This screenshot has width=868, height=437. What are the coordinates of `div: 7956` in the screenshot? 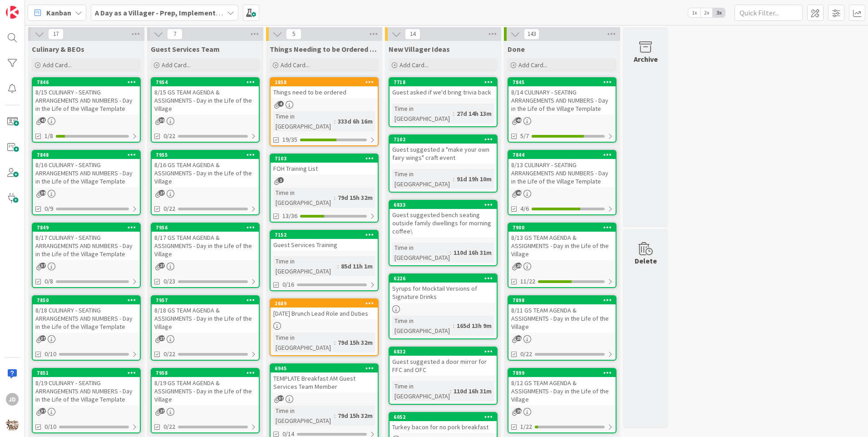 It's located at (205, 227).